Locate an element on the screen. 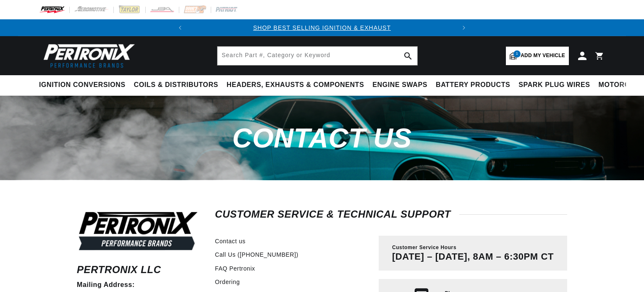  strong: Mailing Address: is located at coordinates (106, 284).